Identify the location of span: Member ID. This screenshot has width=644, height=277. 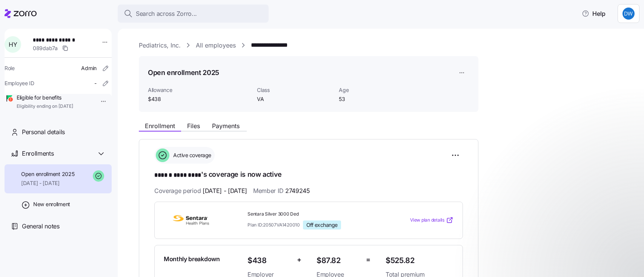
(282, 191).